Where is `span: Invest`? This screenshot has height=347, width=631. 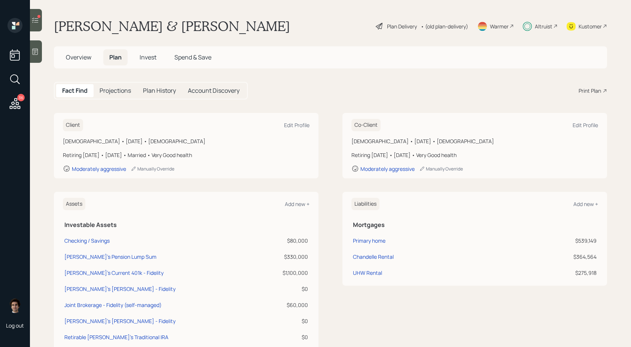 span: Invest is located at coordinates (148, 57).